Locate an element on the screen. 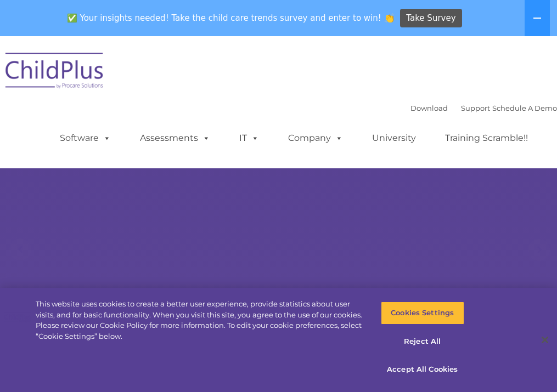 Image resolution: width=557 pixels, height=392 pixels. a: Software is located at coordinates (85, 138).